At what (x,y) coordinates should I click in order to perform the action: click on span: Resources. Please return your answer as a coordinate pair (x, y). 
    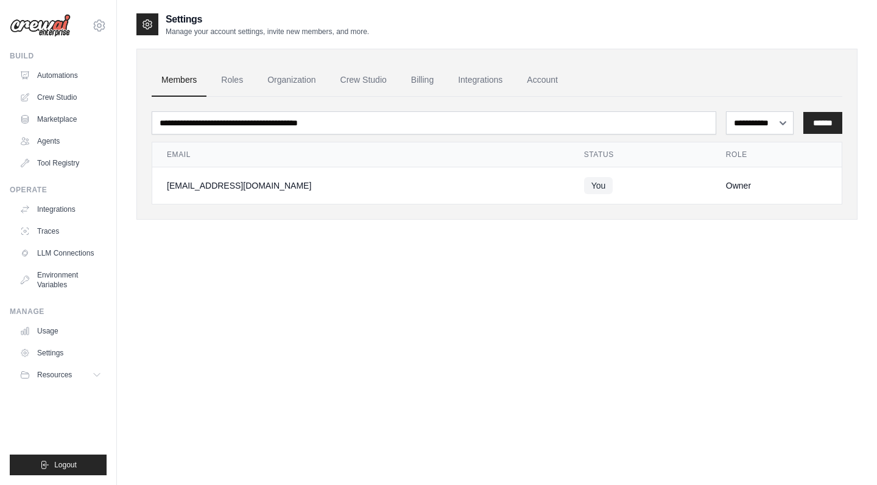
    Looking at the image, I should click on (54, 375).